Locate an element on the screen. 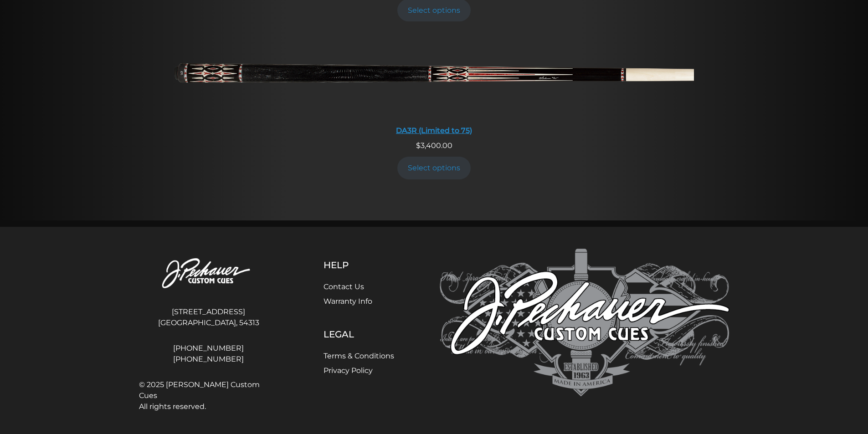 This screenshot has height=434, width=868. a: Warranty Info is located at coordinates (348, 301).